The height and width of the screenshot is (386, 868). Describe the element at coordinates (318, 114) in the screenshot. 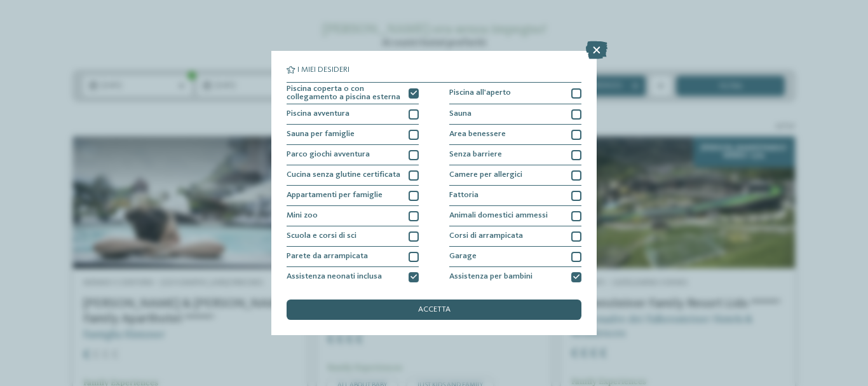

I see `span: Piscina avventura` at that location.